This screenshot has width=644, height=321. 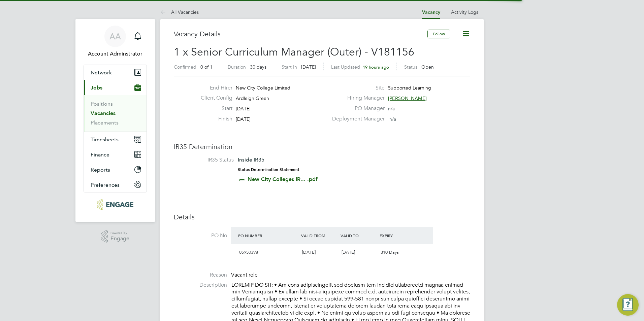 What do you see at coordinates (115, 73) in the screenshot?
I see `button: Network` at bounding box center [115, 73].